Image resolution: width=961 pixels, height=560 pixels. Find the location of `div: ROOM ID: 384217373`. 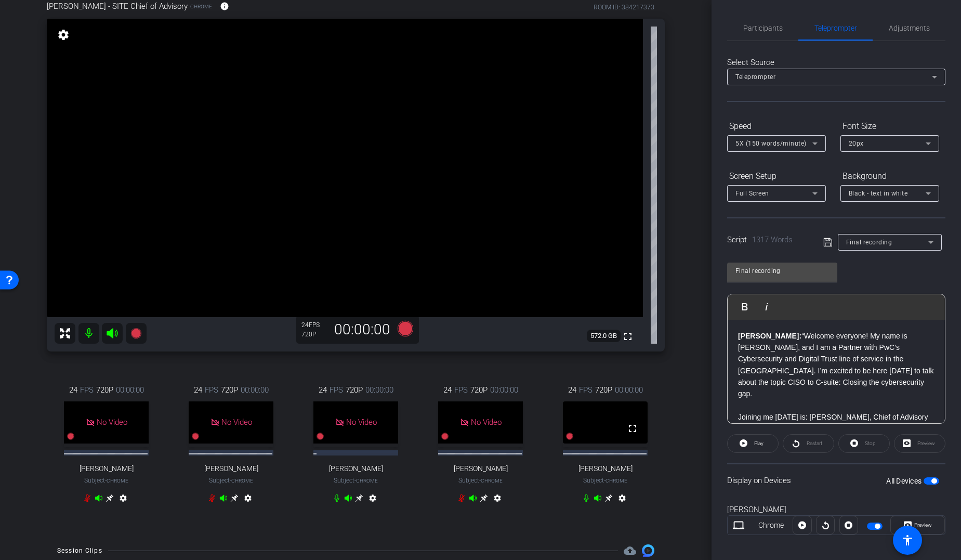

div: ROOM ID: 384217373 is located at coordinates (624, 7).